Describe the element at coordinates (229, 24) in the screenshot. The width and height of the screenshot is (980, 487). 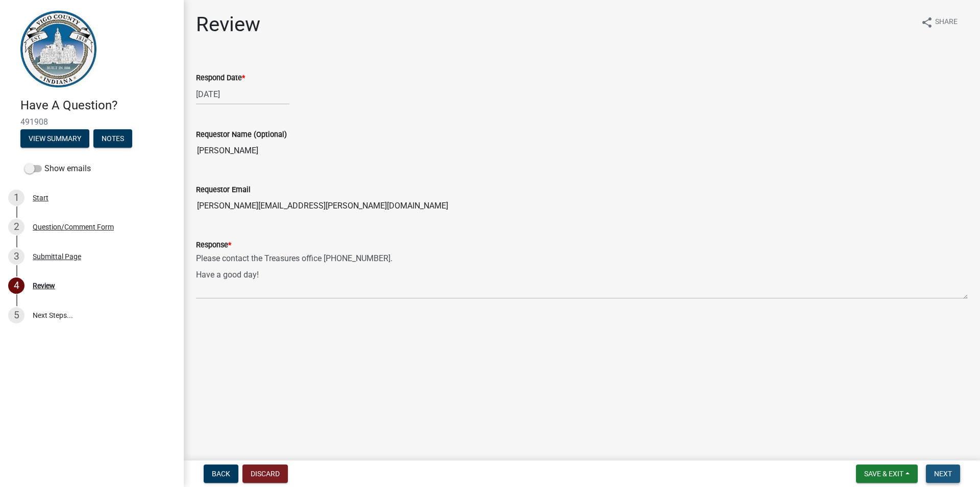
I see `h1: Review` at that location.